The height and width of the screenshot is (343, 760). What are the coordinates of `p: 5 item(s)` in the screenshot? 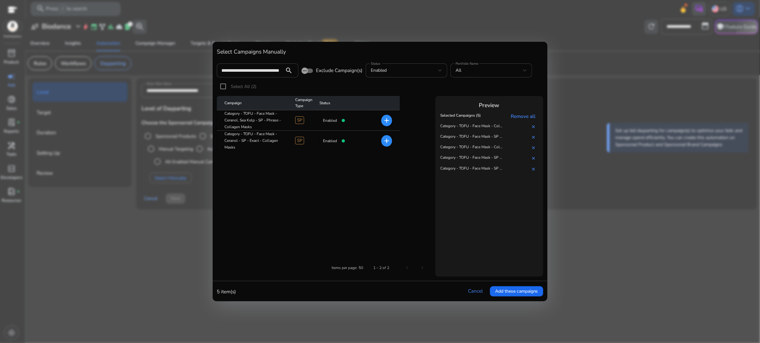 It's located at (226, 292).